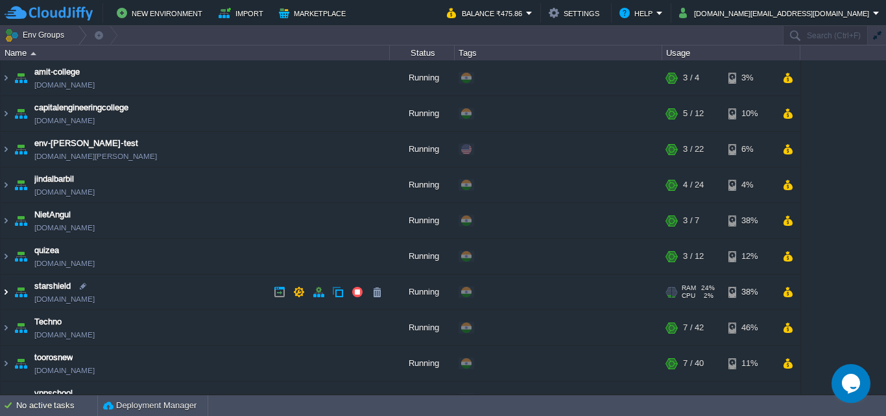  What do you see at coordinates (150, 406) in the screenshot?
I see `button: Deployment Manager` at bounding box center [150, 406].